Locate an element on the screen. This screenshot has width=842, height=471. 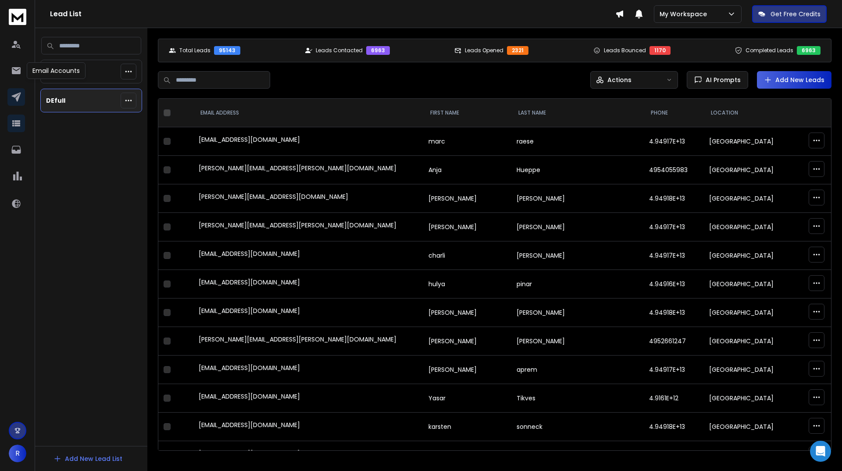
td: charli is located at coordinates (467, 255).